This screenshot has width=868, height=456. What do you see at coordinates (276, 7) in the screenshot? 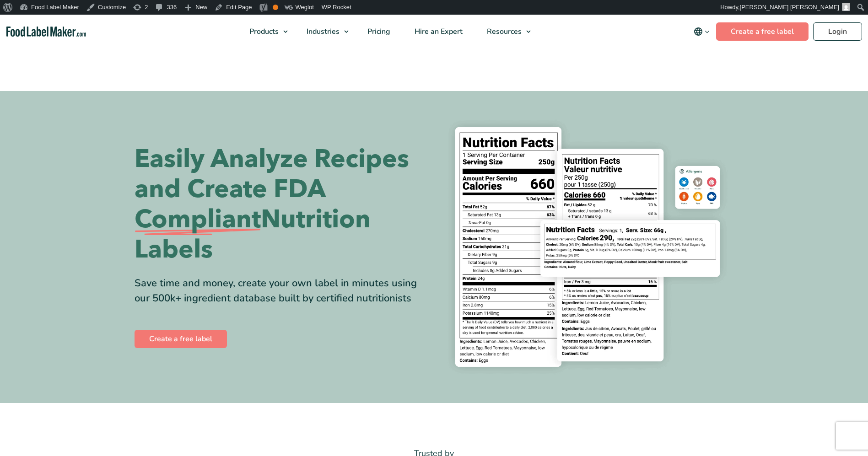
I see `div: OK` at bounding box center [276, 7].